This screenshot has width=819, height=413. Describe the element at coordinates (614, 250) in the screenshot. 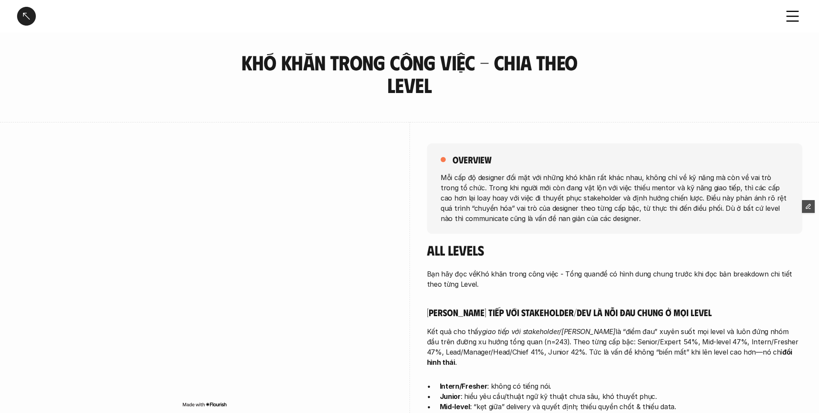

I see `h4: All Levels` at that location.